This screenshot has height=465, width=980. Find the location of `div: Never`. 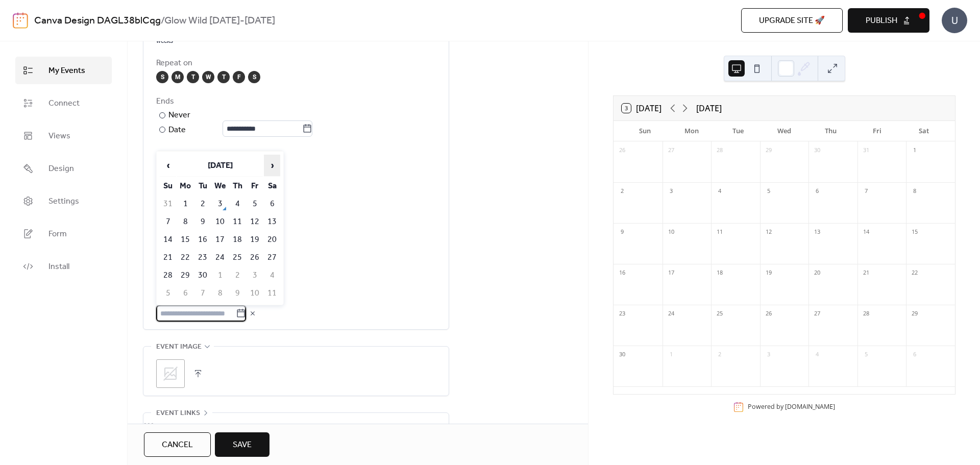

div: Never is located at coordinates (180, 115).